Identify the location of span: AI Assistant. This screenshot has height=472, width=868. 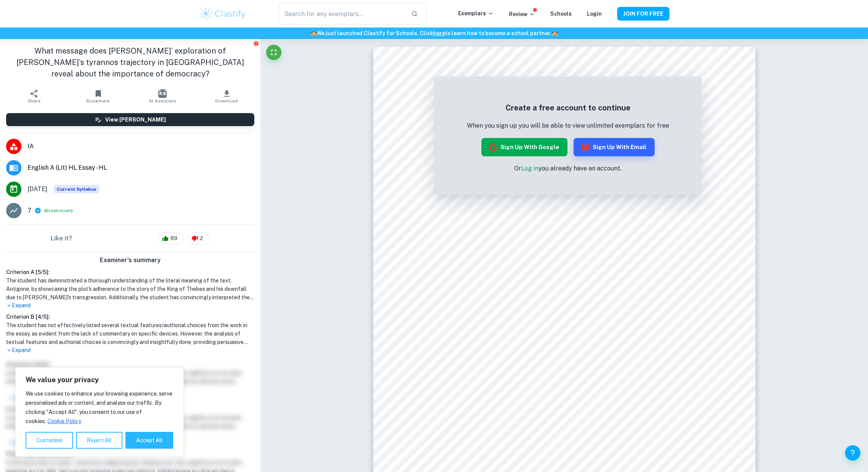
(162, 101).